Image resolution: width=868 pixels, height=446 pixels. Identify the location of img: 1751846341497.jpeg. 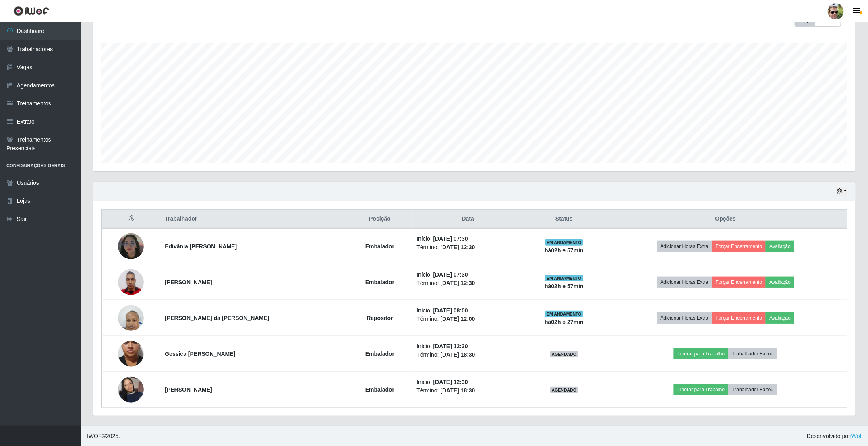
(131, 246).